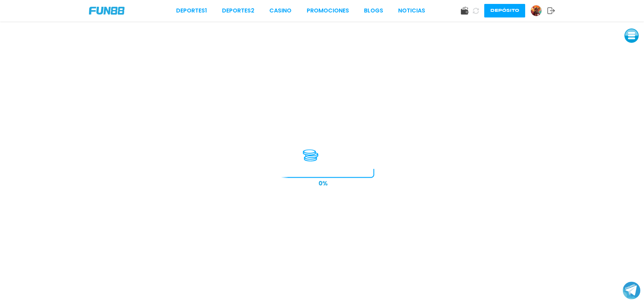  I want to click on a: CASINO, so click(281, 10).